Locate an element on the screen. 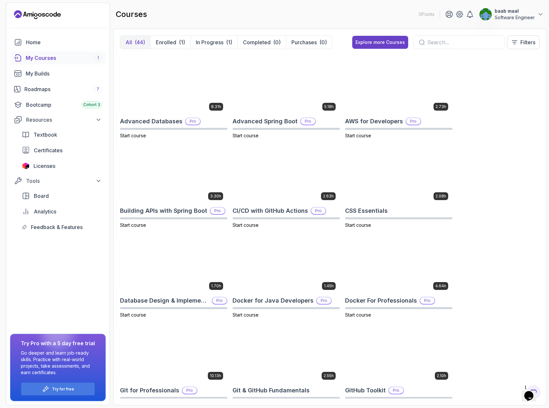  div: Roadmaps is located at coordinates (63, 89).